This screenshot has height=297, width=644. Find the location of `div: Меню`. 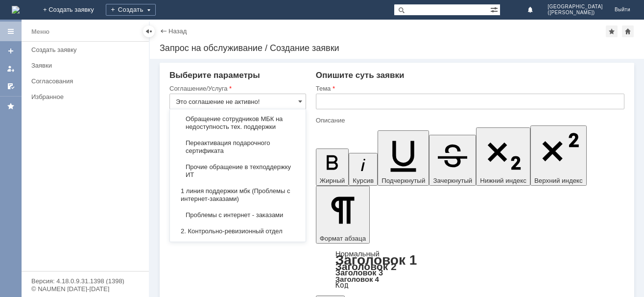

div: Меню is located at coordinates (40, 32).